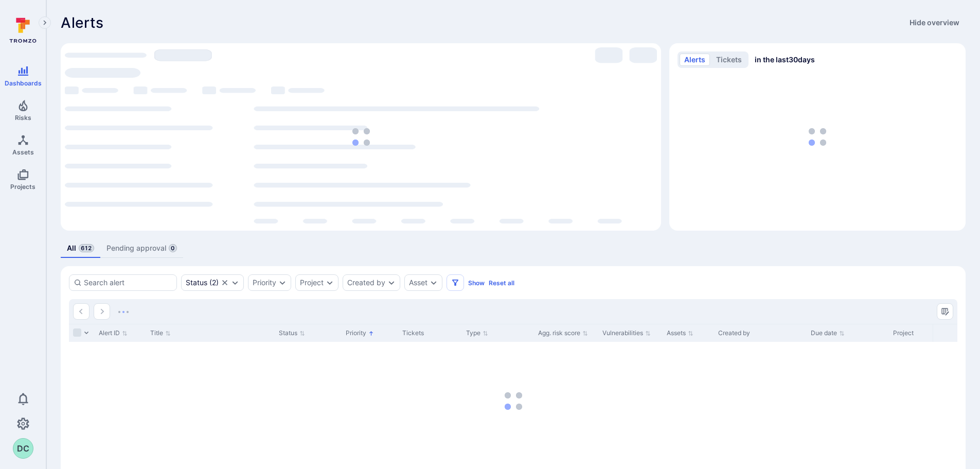 The width and height of the screenshot is (980, 469). Describe the element at coordinates (292, 333) in the screenshot. I see `button: Sort by Status` at that location.